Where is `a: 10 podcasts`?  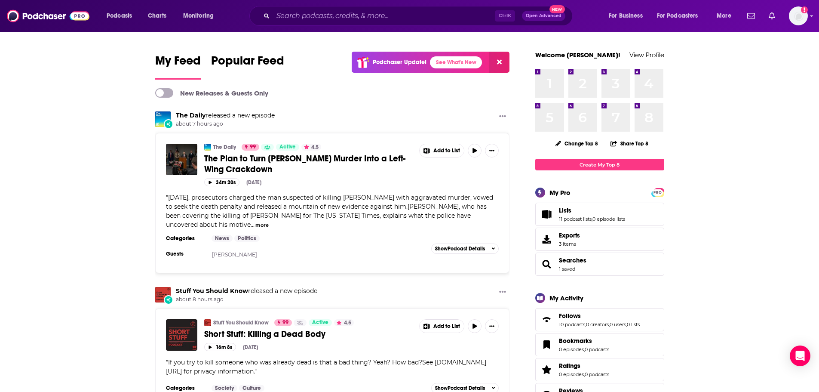 a: 10 podcasts is located at coordinates (572, 324).